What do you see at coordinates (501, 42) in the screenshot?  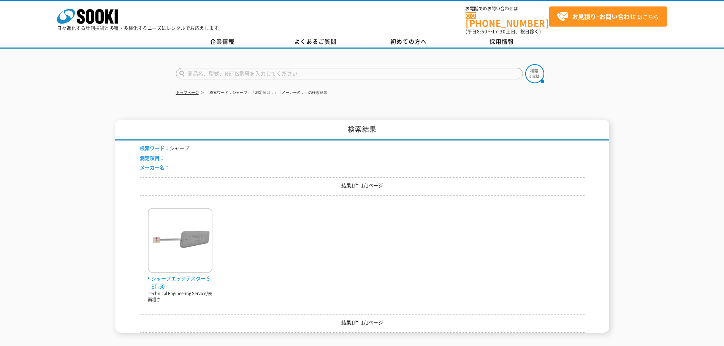 I see `a: 採用情報` at bounding box center [501, 42].